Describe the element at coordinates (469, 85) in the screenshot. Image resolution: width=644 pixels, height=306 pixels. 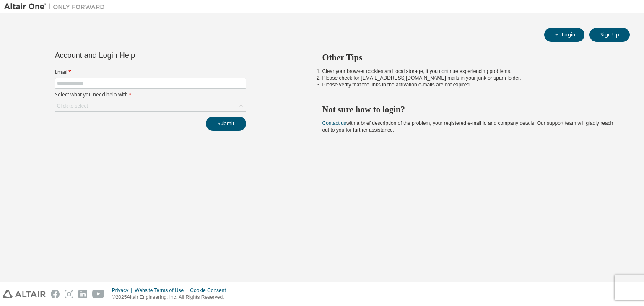
I see `li: Please verify that the links in the activation e-mails are not expired.` at that location.